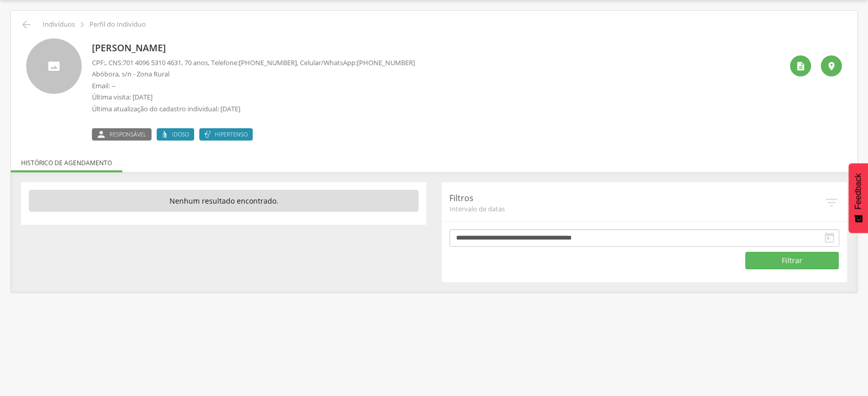 This screenshot has height=396, width=868. I want to click on span: Hipertenso, so click(231, 135).